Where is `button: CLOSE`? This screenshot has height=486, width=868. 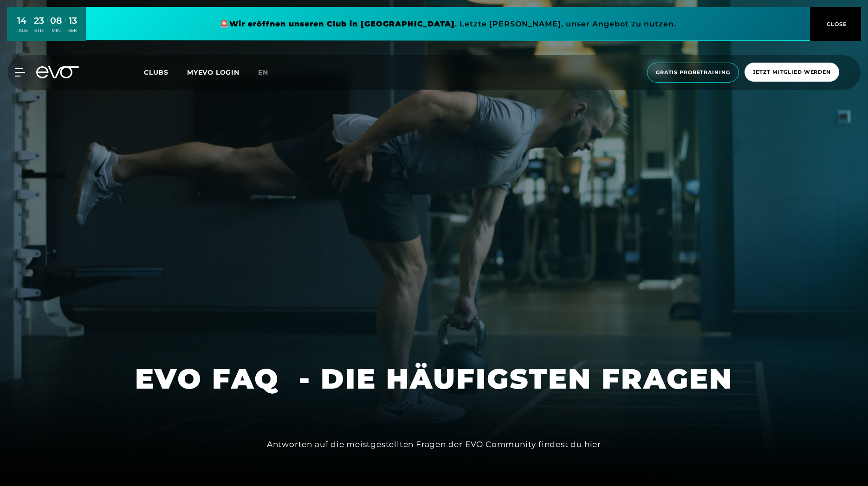 button: CLOSE is located at coordinates (835, 23).